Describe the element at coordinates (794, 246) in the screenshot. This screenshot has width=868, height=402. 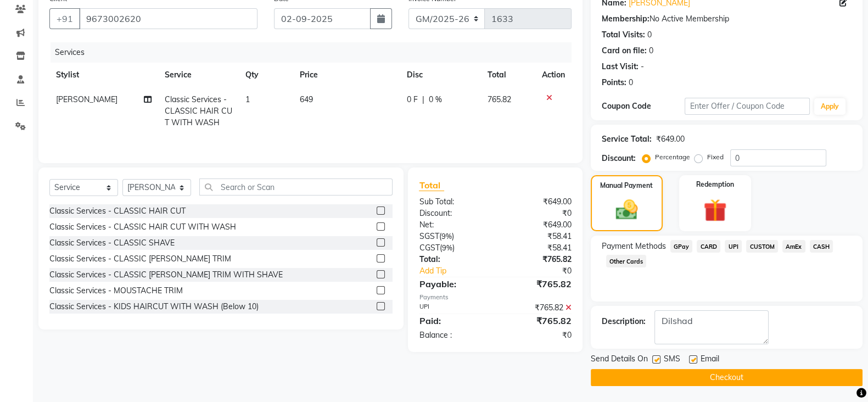
I see `span: AmEx` at that location.